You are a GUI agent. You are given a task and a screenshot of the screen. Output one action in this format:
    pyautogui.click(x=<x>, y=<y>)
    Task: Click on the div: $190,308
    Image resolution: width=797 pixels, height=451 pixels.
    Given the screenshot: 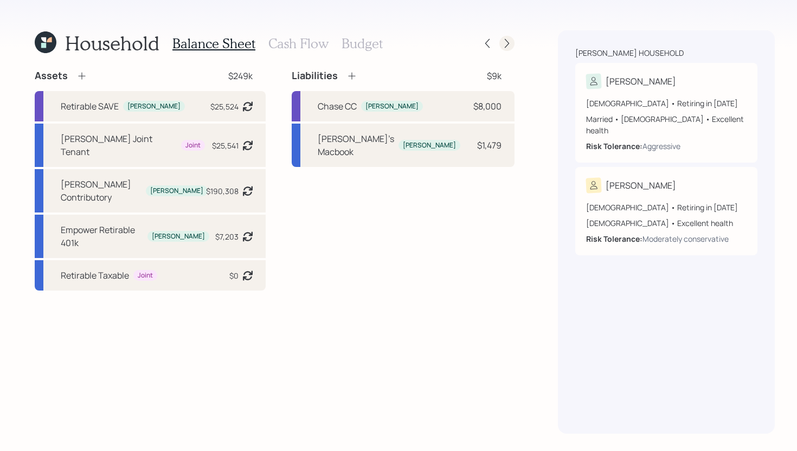 What is the action you would take?
    pyautogui.click(x=222, y=191)
    